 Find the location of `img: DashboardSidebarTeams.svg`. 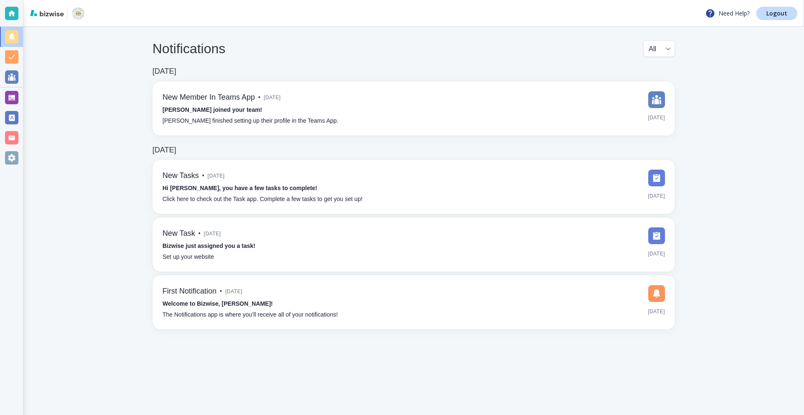

img: DashboardSidebarTeams.svg is located at coordinates (656, 100).